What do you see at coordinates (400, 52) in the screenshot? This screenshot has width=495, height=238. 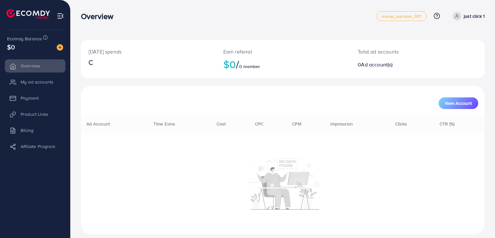 I see `p: Total ad accounts` at bounding box center [400, 52].